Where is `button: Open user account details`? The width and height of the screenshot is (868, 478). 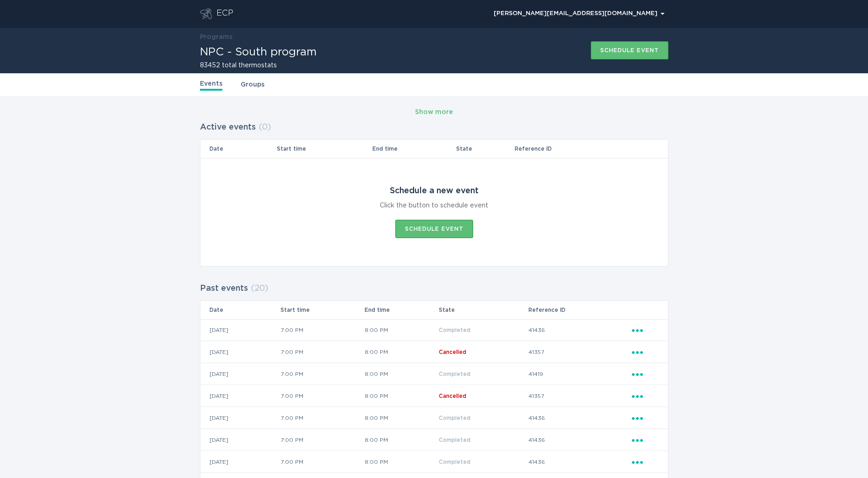
button: Open user account details is located at coordinates (579, 14).